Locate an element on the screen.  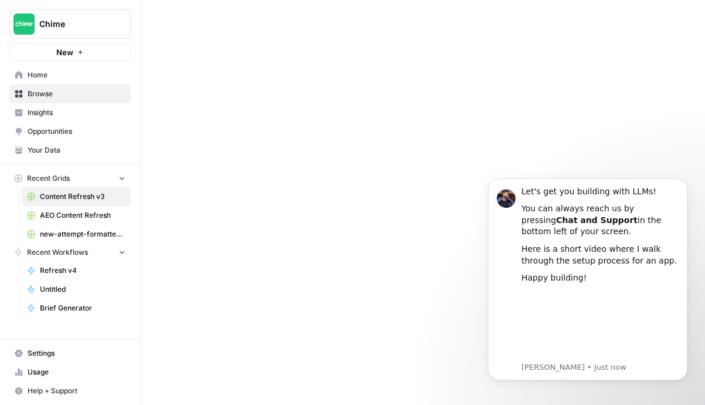
div: Message content is located at coordinates (130, 105).